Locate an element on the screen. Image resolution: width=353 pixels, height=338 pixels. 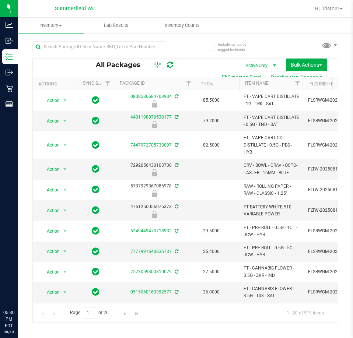
p: 05:30 PM EDT is located at coordinates (9, 320).